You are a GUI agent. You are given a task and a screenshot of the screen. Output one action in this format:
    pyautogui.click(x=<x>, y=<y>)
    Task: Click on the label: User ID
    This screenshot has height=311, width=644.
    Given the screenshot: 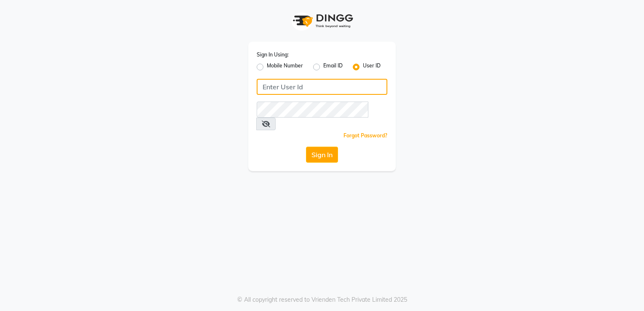 What is the action you would take?
    pyautogui.click(x=372, y=67)
    